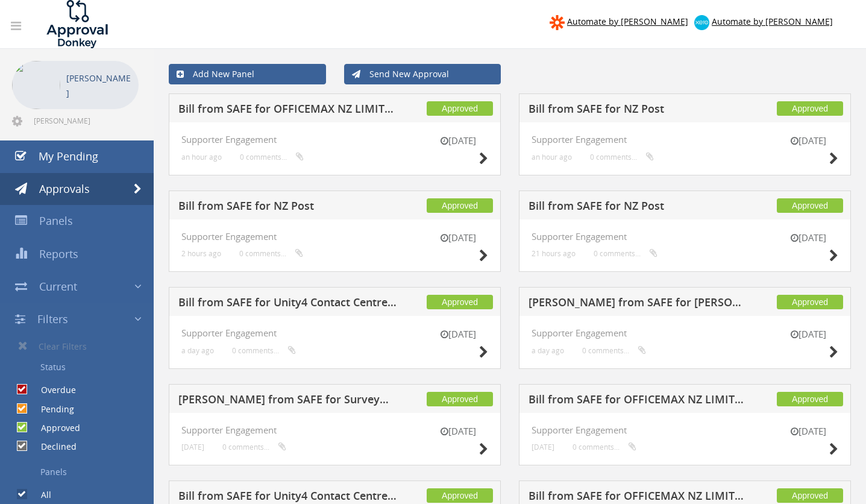 This screenshot has height=504, width=866. I want to click on small: 21 hours ago, so click(553, 253).